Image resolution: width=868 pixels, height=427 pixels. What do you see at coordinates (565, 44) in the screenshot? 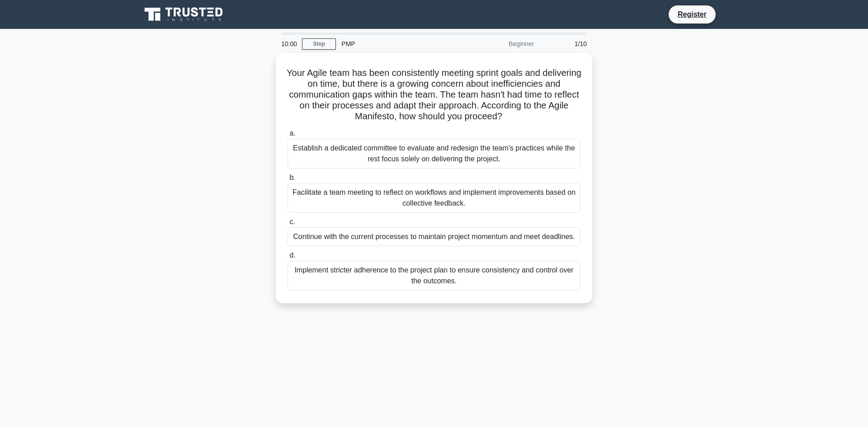
I see `div: 1/10` at bounding box center [565, 44].